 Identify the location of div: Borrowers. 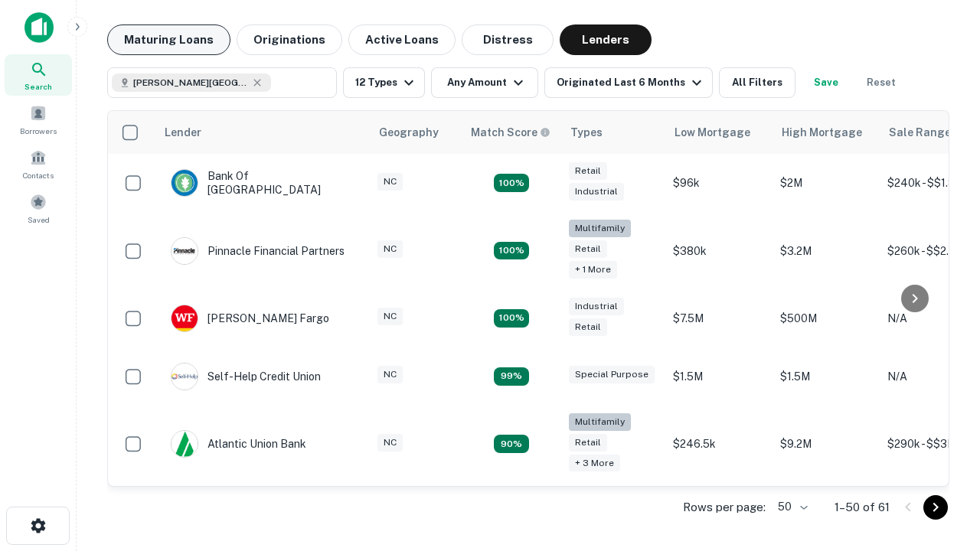
(38, 120).